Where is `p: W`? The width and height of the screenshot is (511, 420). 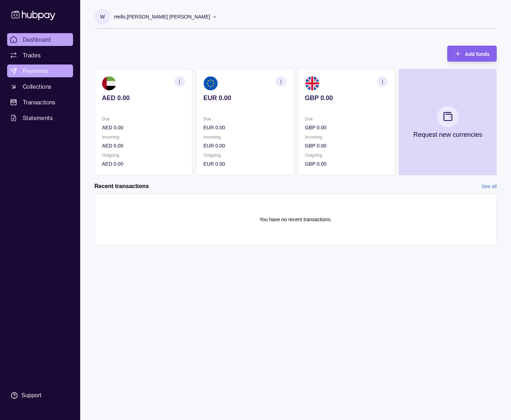 p: W is located at coordinates (102, 16).